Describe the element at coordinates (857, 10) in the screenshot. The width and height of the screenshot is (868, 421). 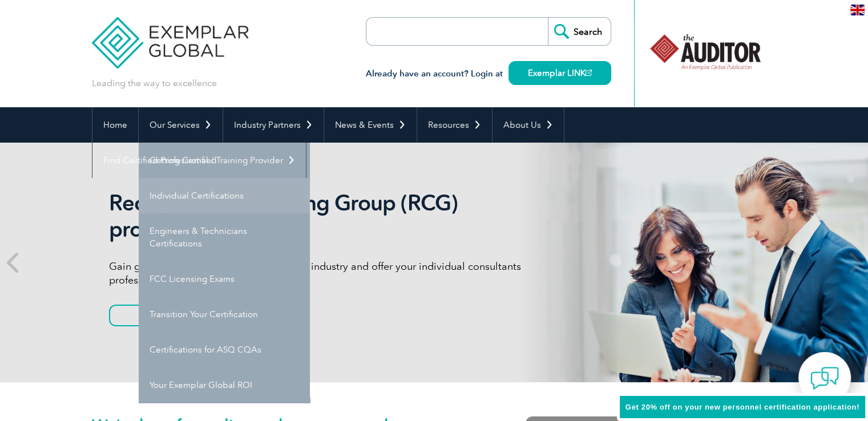
I see `img: en` at that location.